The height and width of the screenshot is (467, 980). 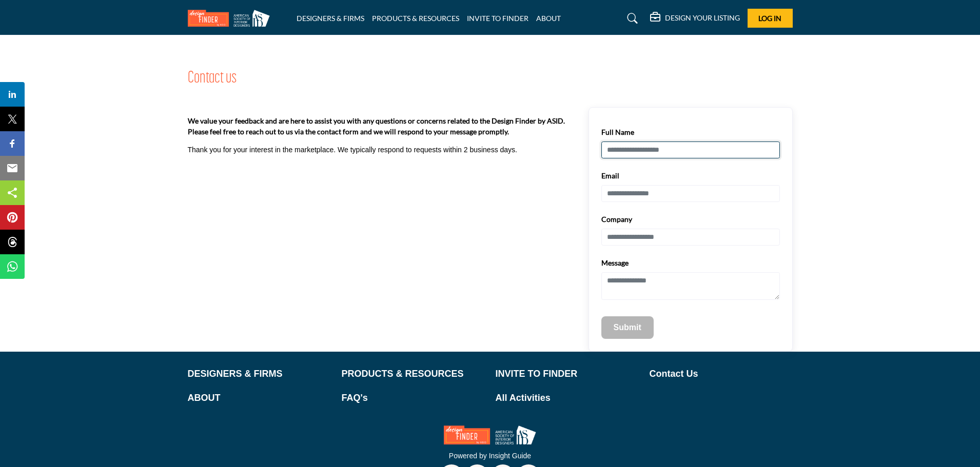 What do you see at coordinates (721, 374) in the screenshot?
I see `p: Contact Us` at bounding box center [721, 374].